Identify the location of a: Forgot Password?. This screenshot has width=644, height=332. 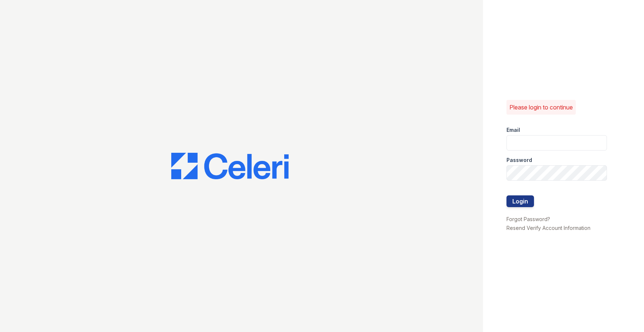
(528, 219).